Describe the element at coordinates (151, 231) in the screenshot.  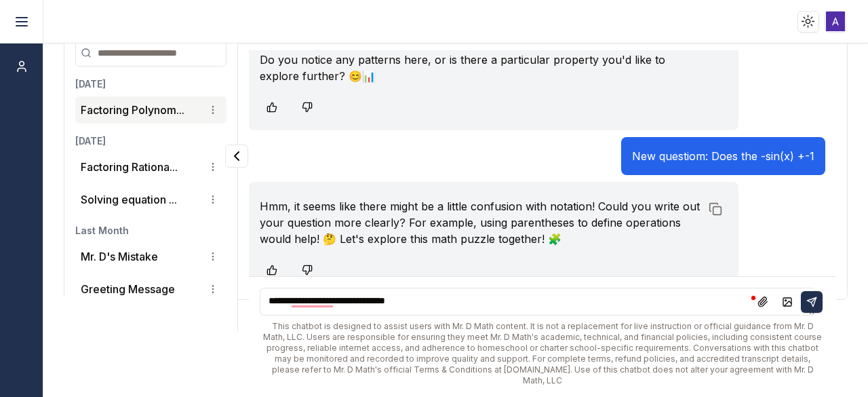
I see `h3: Last Month` at that location.